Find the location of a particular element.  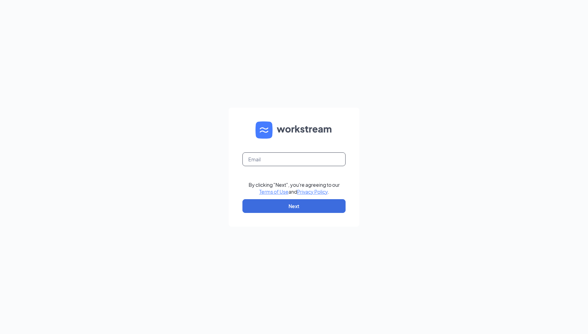

button: Next is located at coordinates (294, 206).